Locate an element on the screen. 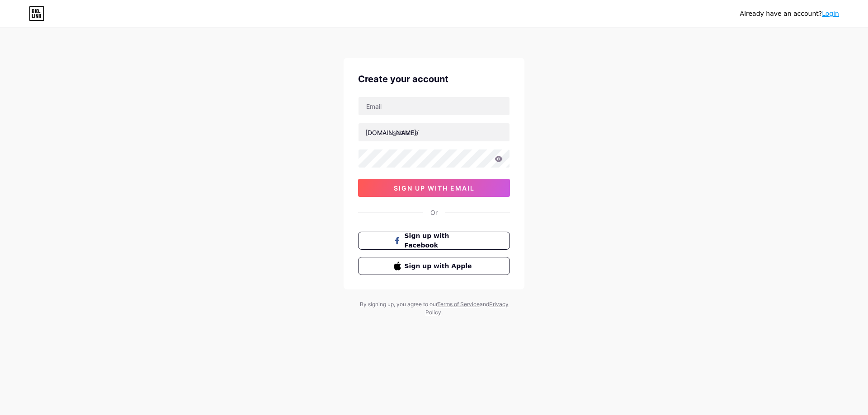 Image resolution: width=868 pixels, height=415 pixels. div: Already have an account? is located at coordinates (789, 14).